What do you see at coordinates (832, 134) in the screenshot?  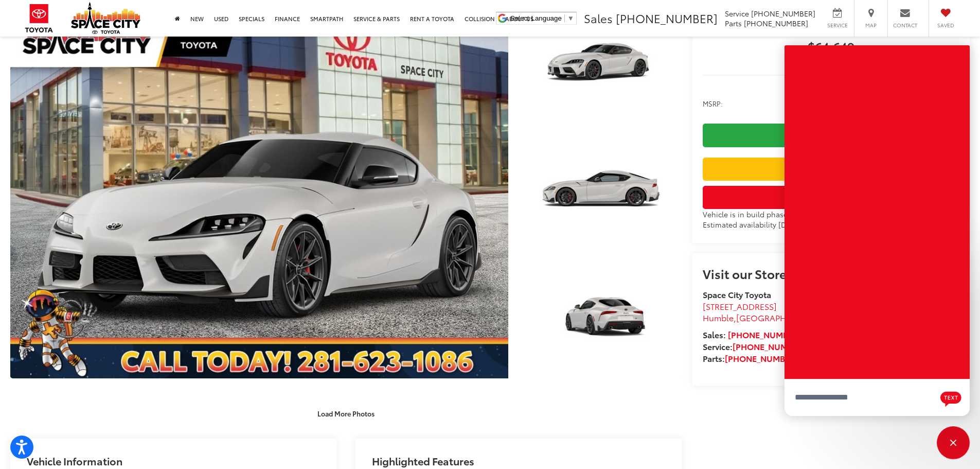 I see `a: Check Availability` at bounding box center [832, 134].